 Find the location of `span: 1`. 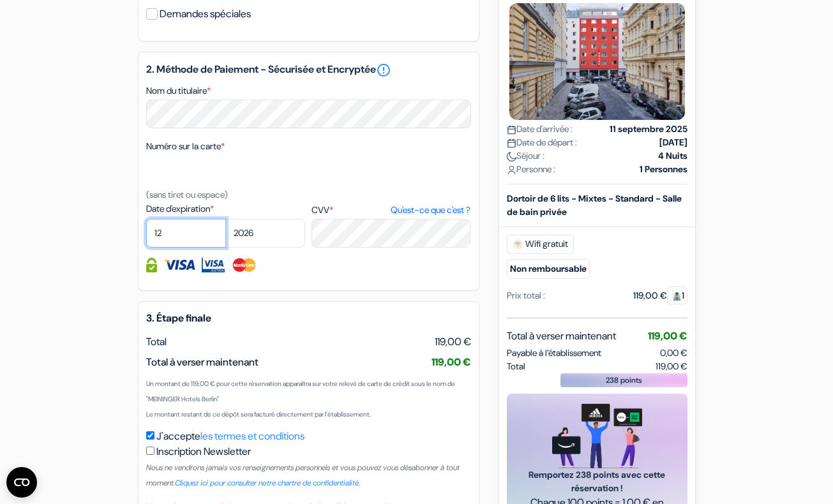

span: 1 is located at coordinates (677, 295).